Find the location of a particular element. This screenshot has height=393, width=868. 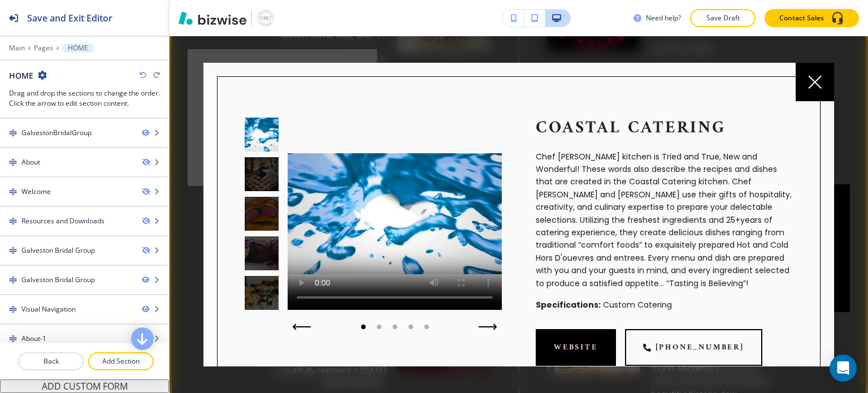

p: Add Section is located at coordinates (121, 361).